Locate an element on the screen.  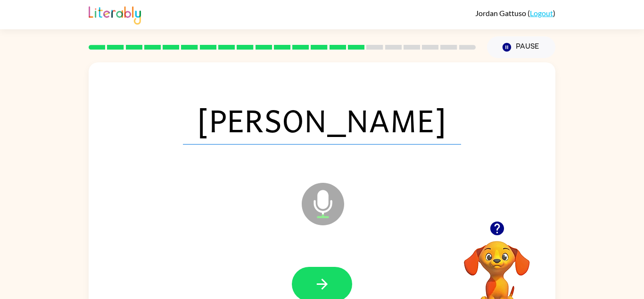
a: Logout is located at coordinates (541, 13).